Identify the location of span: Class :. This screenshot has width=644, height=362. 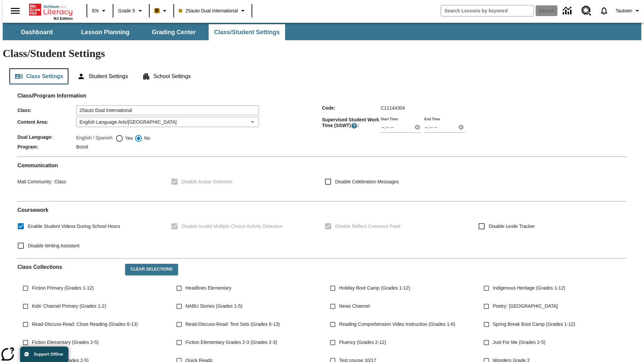
(47, 110).